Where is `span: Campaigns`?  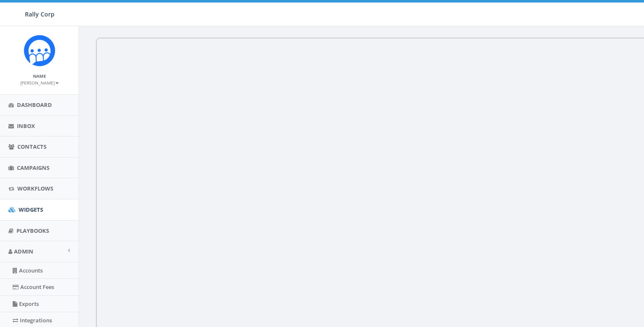
span: Campaigns is located at coordinates (33, 168).